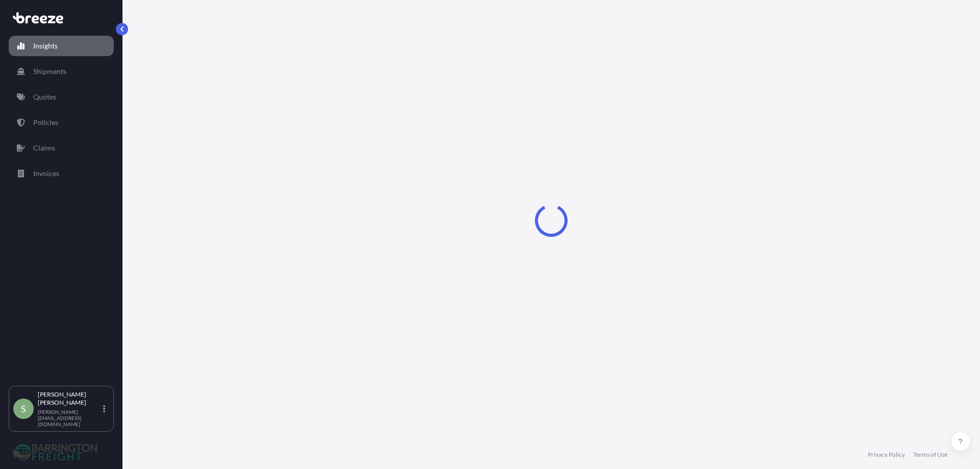 This screenshot has width=980, height=469. I want to click on span: S, so click(24, 409).